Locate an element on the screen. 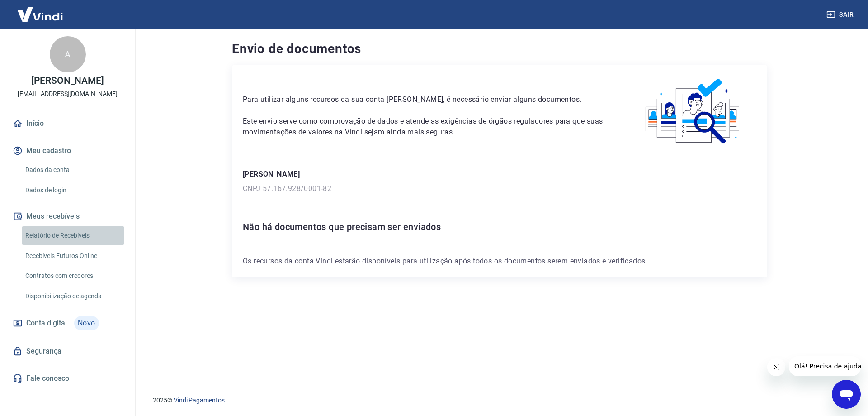 This screenshot has width=868, height=416. a: Disponibilização de agenda is located at coordinates (73, 296).